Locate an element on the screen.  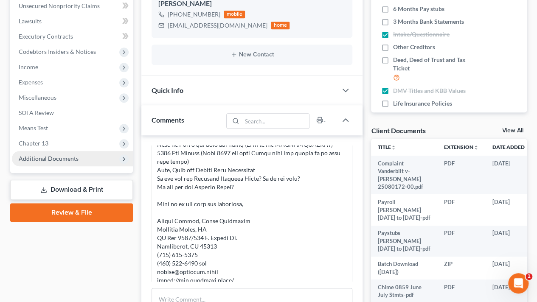
span: DMV Titles and KBB Values is located at coordinates (429, 91).